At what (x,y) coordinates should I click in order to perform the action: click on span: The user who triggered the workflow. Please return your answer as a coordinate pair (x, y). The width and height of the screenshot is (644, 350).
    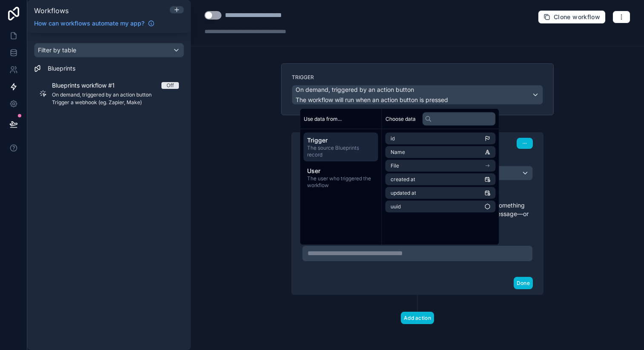
    Looking at the image, I should click on (341, 182).